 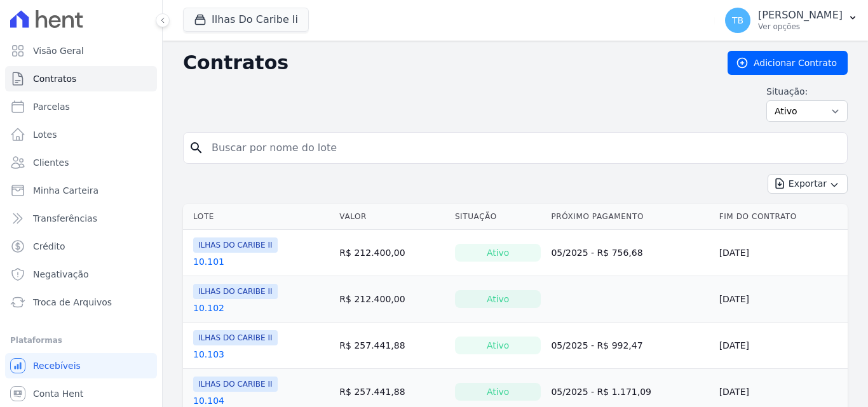 I want to click on span: TB, so click(x=738, y=20).